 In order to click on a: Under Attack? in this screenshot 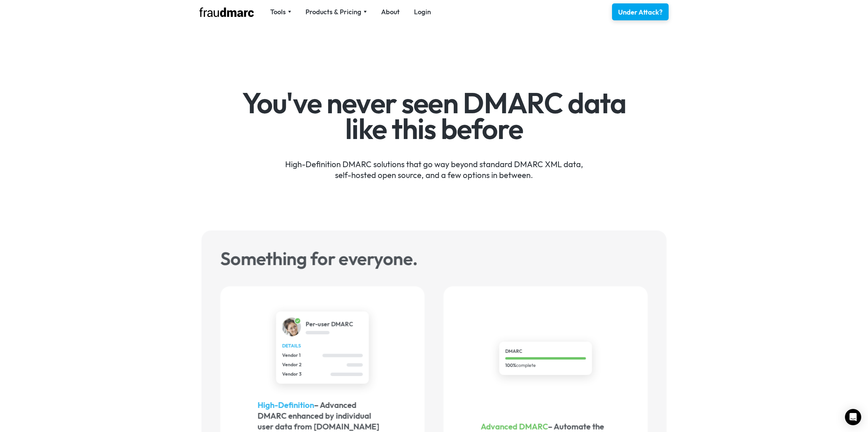, I will do `click(640, 12)`.